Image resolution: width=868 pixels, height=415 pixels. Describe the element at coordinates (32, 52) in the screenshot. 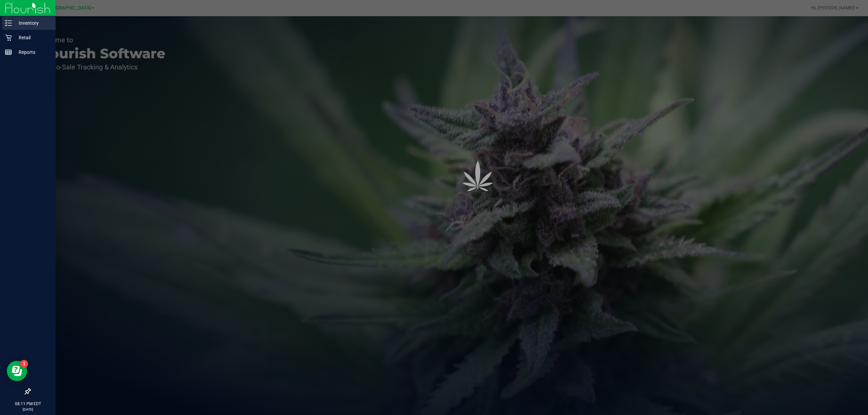

I see `p: Reports` at that location.